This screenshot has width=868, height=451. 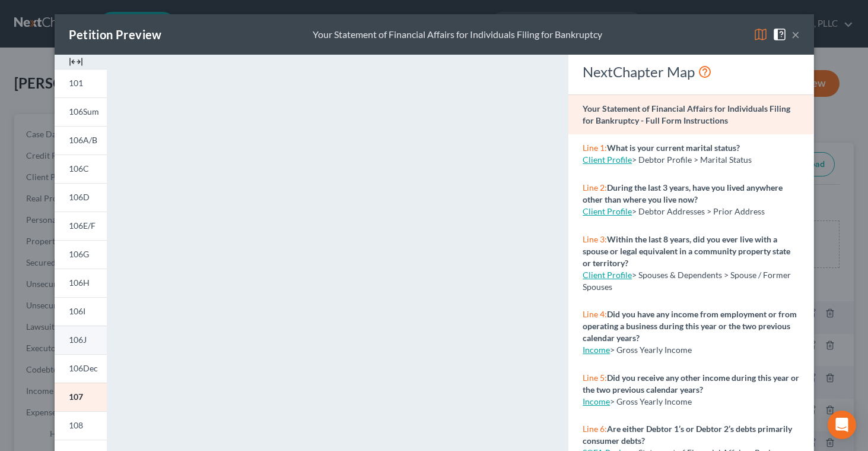 What do you see at coordinates (80, 282) in the screenshot?
I see `a: 106H` at bounding box center [80, 282].